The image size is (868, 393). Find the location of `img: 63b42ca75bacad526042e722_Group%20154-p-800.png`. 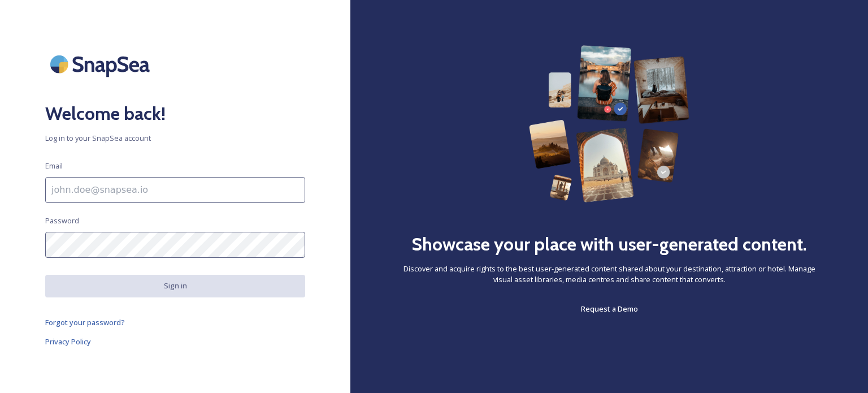

img: 63b42ca75bacad526042e722_Group%20154-p-800.png is located at coordinates (609, 124).